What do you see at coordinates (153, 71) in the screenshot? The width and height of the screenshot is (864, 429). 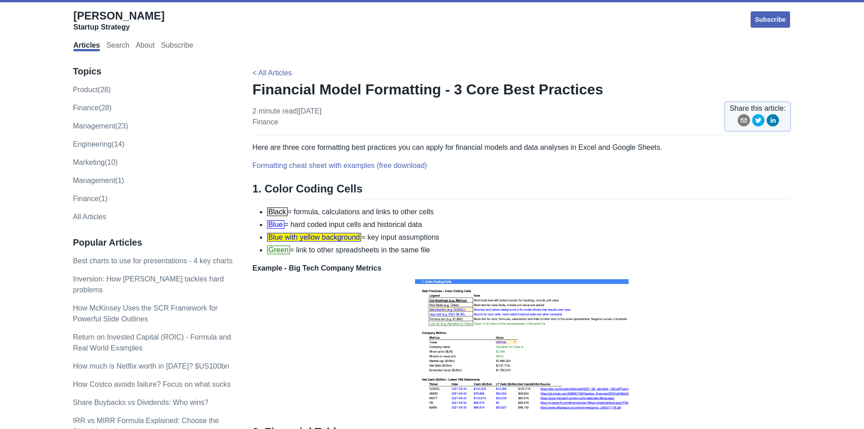 I see `h3: Topics` at bounding box center [153, 71].